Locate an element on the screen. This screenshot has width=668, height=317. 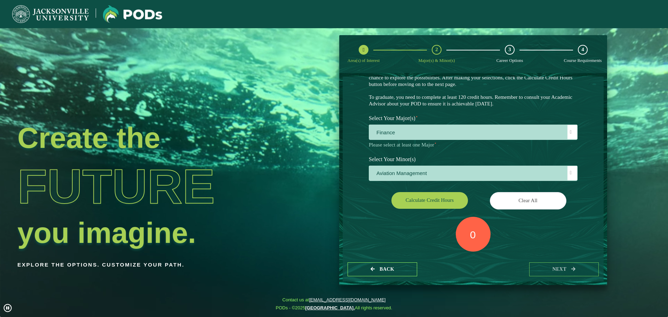
span: Career Options is located at coordinates (510, 61).